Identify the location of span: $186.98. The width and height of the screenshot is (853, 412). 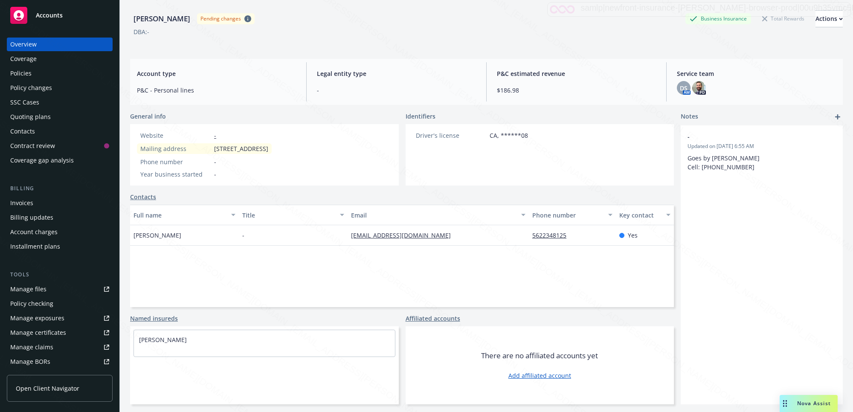
(576, 90).